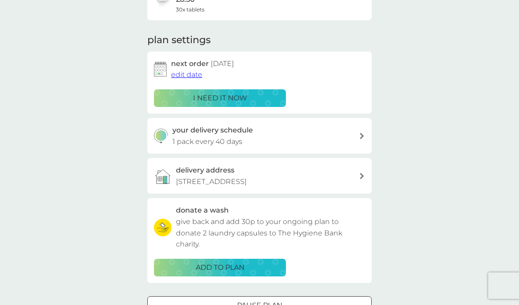  What do you see at coordinates (220, 98) in the screenshot?
I see `p: i need it now` at bounding box center [220, 98].